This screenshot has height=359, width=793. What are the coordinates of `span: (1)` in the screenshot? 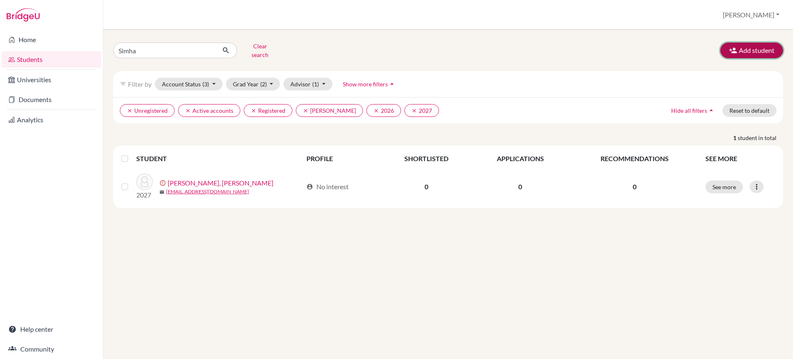 It's located at (316, 84).